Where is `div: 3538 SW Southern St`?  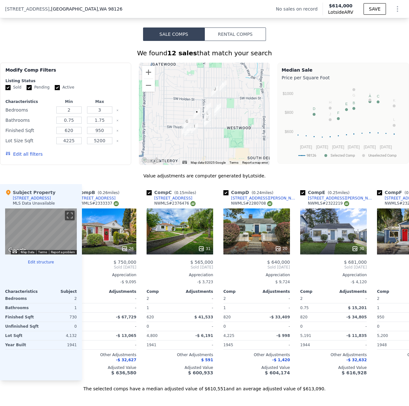 div: 3538 SW Southern St is located at coordinates (197, 114).